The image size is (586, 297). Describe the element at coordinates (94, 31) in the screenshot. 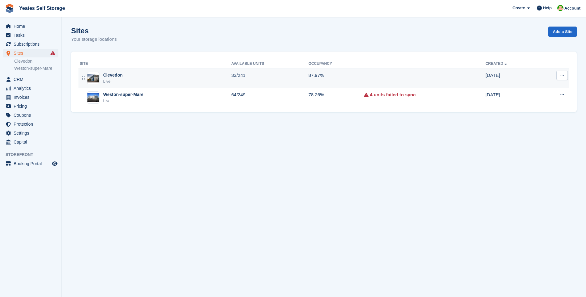

I see `h1: Sites` at that location.